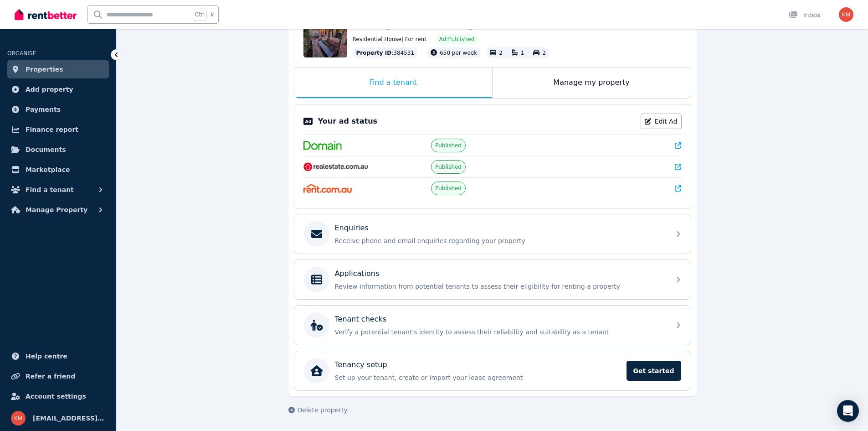 Image resolution: width=868 pixels, height=431 pixels. Describe the element at coordinates (58, 376) in the screenshot. I see `a: Refer a friend` at that location.